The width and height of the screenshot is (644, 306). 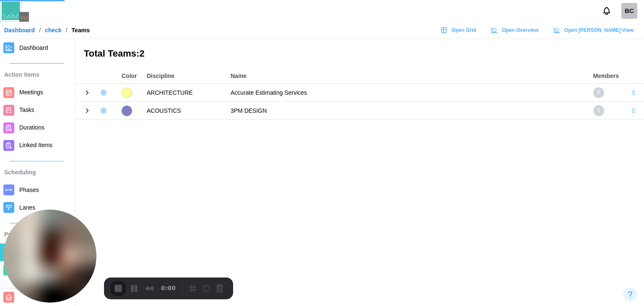 What do you see at coordinates (53, 30) in the screenshot?
I see `a: check` at bounding box center [53, 30].